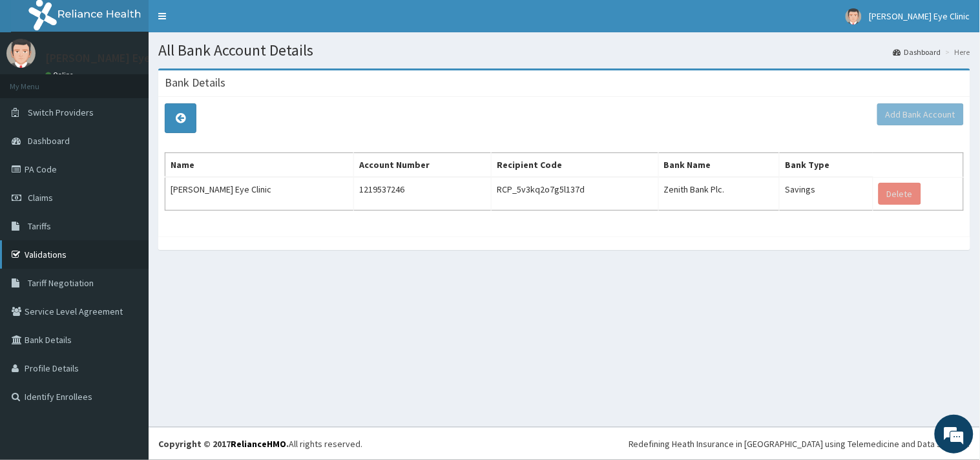  I want to click on span: Switch Providers, so click(61, 112).